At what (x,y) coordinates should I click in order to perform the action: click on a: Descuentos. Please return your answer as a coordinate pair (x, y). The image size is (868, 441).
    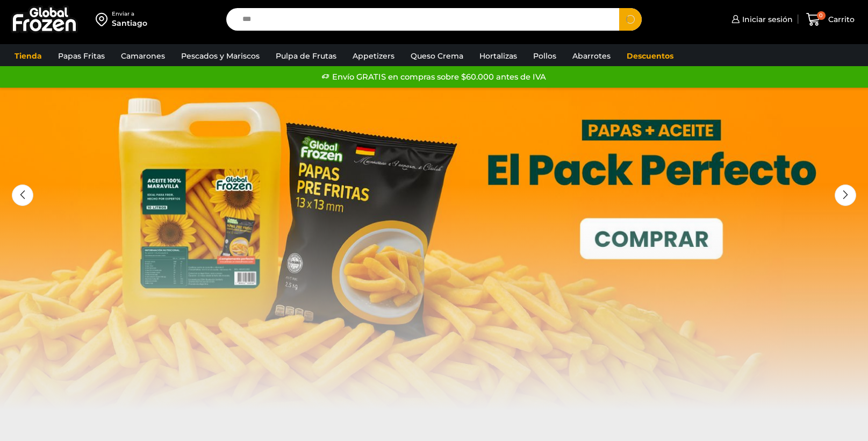
    Looking at the image, I should click on (650, 56).